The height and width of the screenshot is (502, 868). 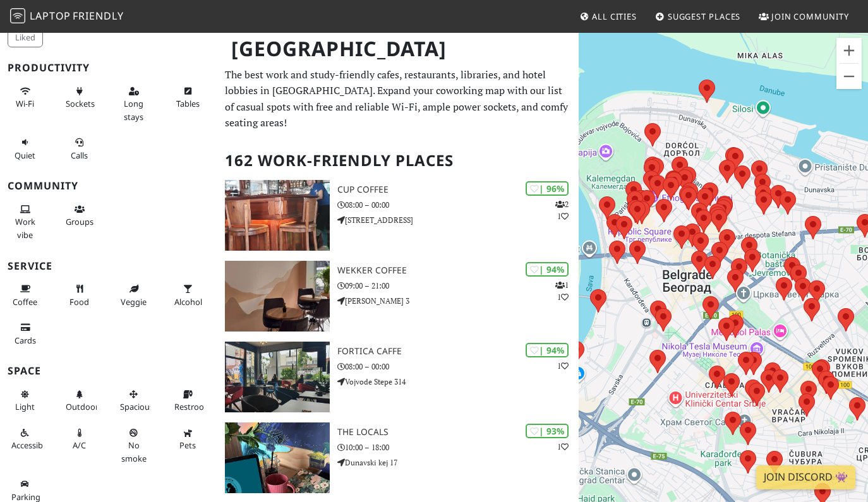 I want to click on button: Zoom out, so click(x=849, y=77).